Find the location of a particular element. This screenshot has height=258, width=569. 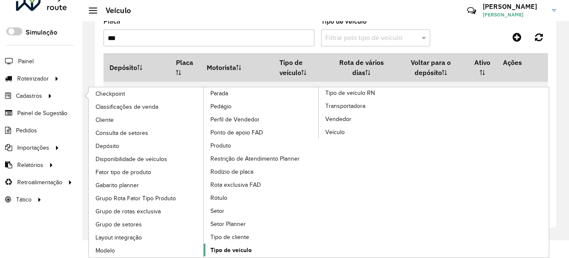

a: Setor is located at coordinates (261, 210).